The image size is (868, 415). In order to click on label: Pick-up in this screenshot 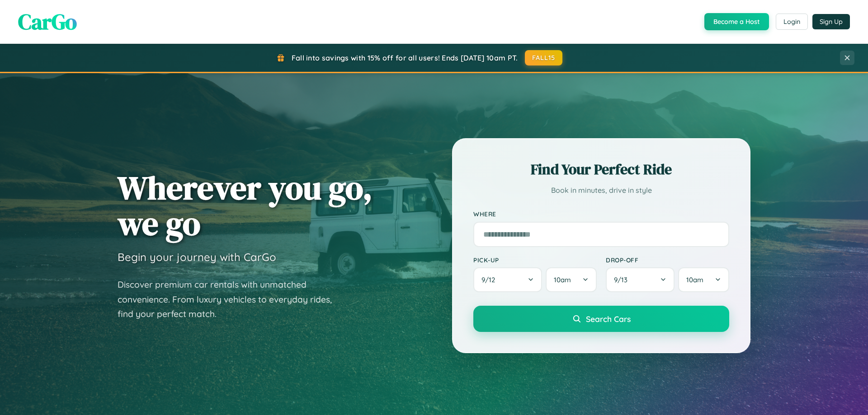, I will do `click(535, 260)`.